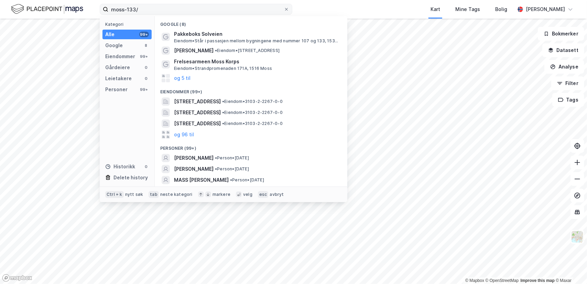 This screenshot has width=587, height=284. I want to click on button: Filter, so click(567, 83).